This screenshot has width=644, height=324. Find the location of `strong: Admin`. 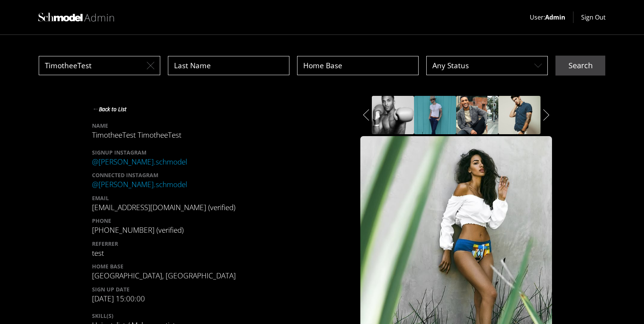

strong: Admin is located at coordinates (555, 17).